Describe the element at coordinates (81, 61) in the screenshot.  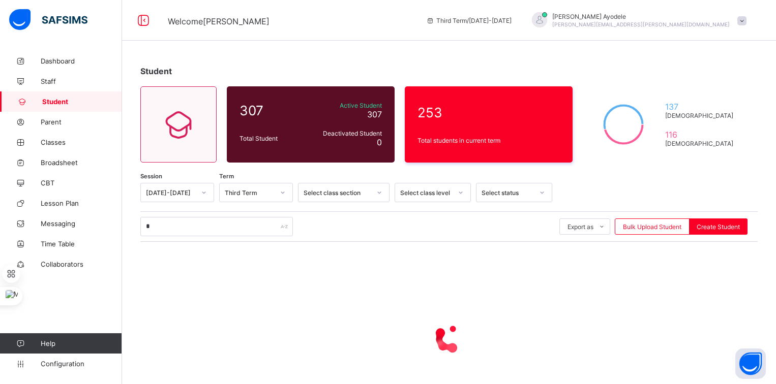
I see `span: Dashboard` at that location.